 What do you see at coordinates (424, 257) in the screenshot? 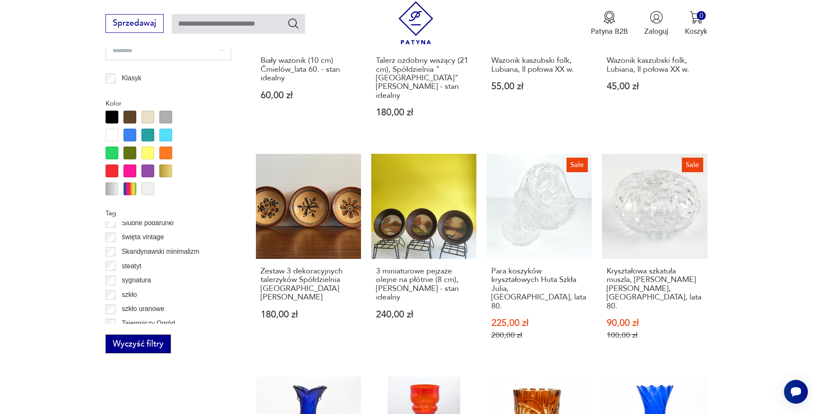
I see `a: 3 miniaturowe pejzaże olejne na płótnie (8 cm), Krystyna Berger - stan idealny3 miniaturowe pejza...` at bounding box center [424, 257].